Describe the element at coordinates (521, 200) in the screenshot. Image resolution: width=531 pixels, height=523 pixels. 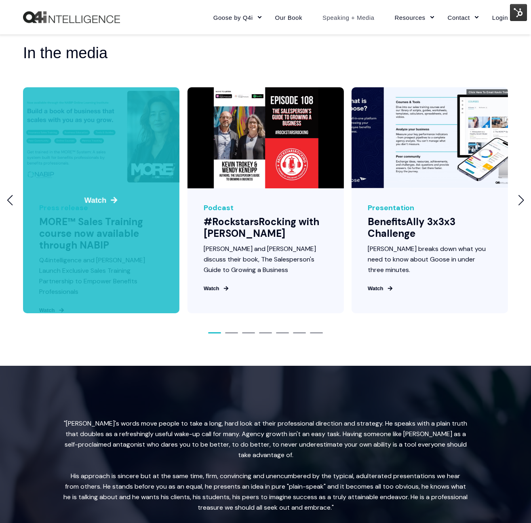
I see `div: Next slide` at that location.